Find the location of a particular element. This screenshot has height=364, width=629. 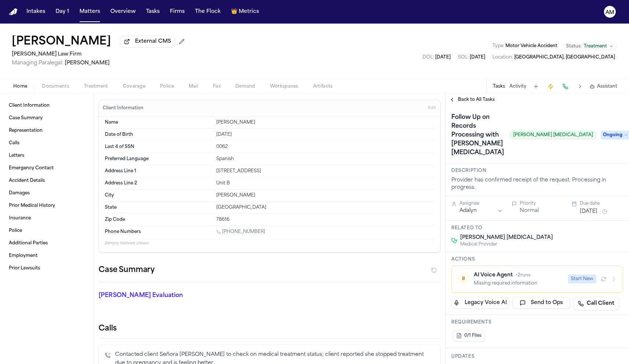

dt: Date of Birth is located at coordinates (158, 135).